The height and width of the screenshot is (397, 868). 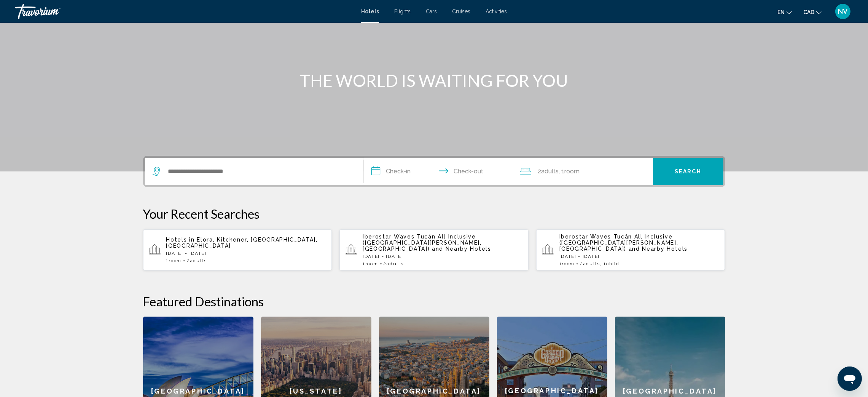 What do you see at coordinates (688, 172) in the screenshot?
I see `span: Search` at bounding box center [688, 172].